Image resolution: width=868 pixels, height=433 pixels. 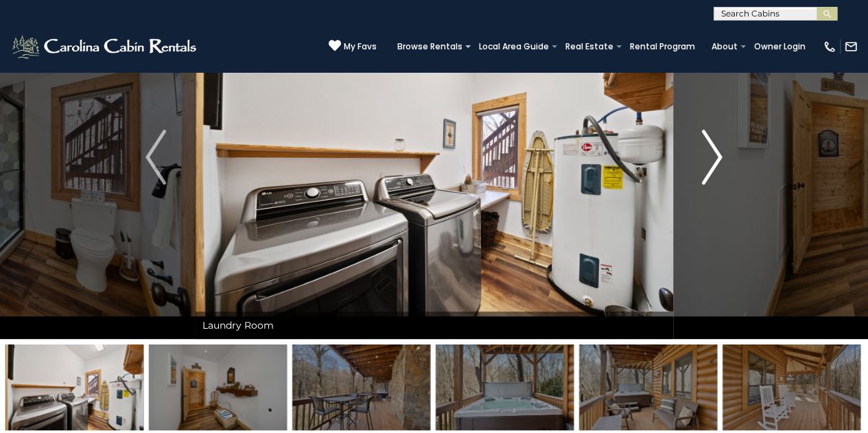 What do you see at coordinates (218, 387) in the screenshot?
I see `img: 168017595` at bounding box center [218, 387].